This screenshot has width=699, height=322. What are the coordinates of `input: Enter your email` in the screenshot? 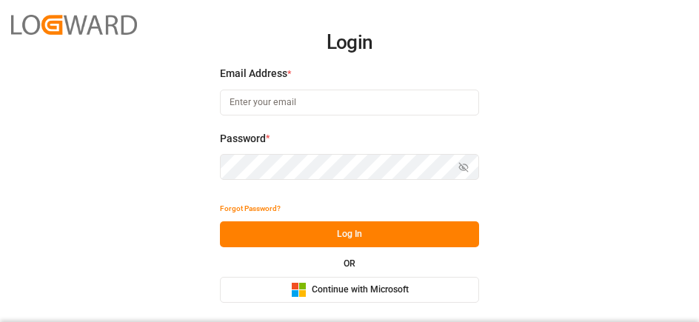 It's located at (349, 102).